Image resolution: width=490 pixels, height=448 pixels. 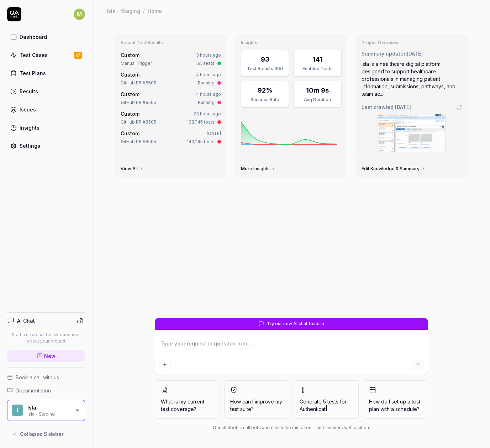 I want to click on div: Settings, so click(x=30, y=146).